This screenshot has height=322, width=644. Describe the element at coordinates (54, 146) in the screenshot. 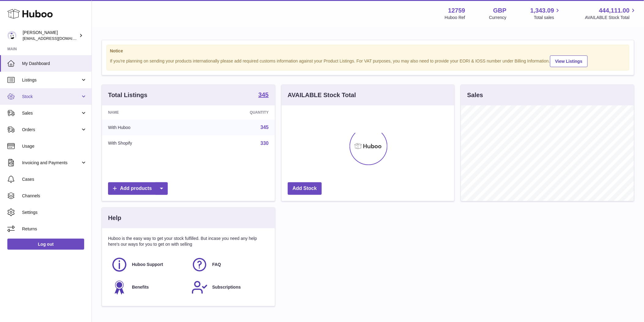

I see `span: Usage` at that location.